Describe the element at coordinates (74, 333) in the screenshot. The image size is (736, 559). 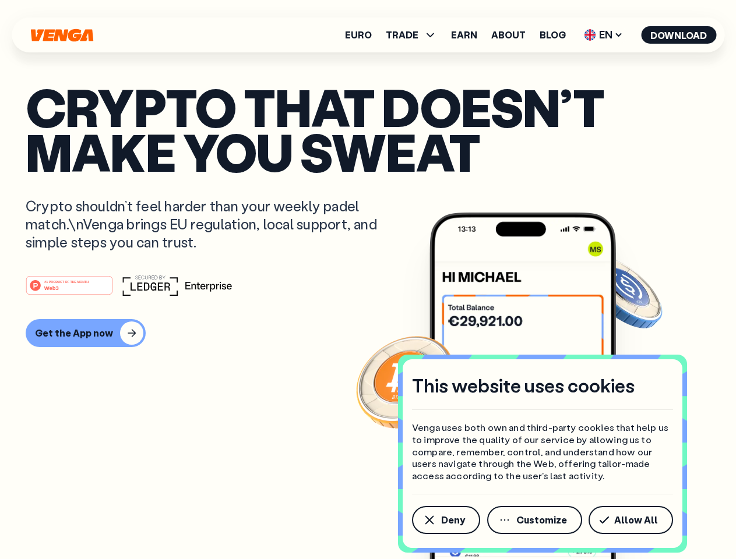
I see `div: Get the App now` at that location.